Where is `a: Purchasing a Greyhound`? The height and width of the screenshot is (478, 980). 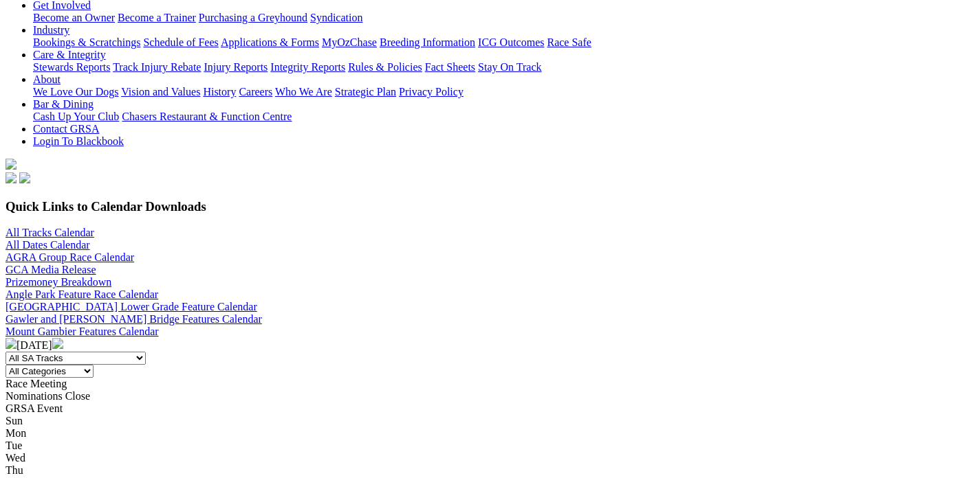 a: Purchasing a Greyhound is located at coordinates (253, 17).